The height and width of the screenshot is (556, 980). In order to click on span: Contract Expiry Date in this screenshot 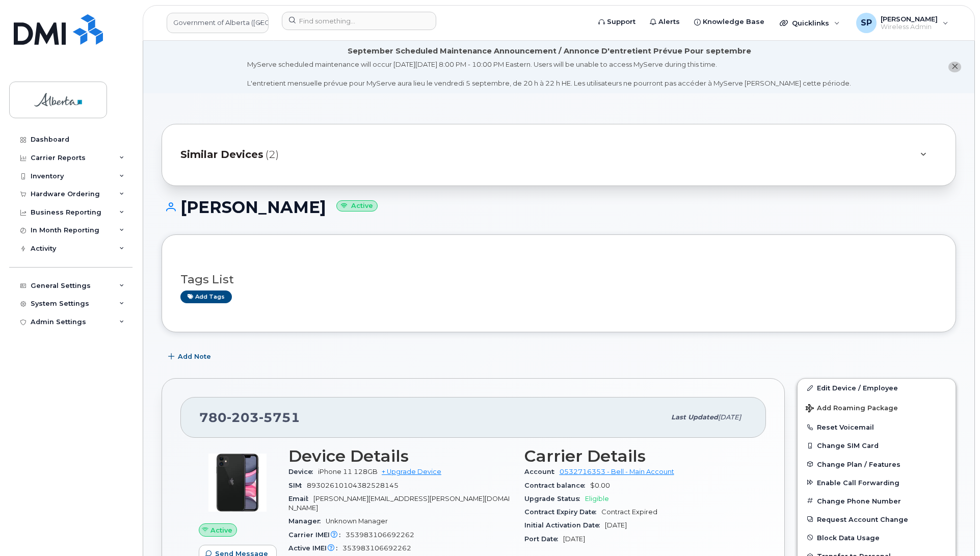, I will do `click(562, 512)`.